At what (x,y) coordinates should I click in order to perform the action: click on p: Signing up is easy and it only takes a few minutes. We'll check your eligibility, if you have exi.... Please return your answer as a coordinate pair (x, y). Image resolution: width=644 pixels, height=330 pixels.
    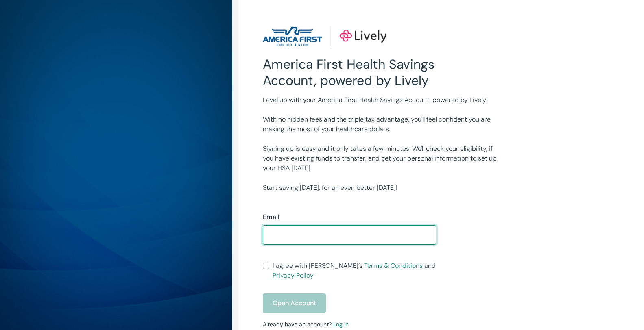
    Looking at the image, I should click on (380, 158).